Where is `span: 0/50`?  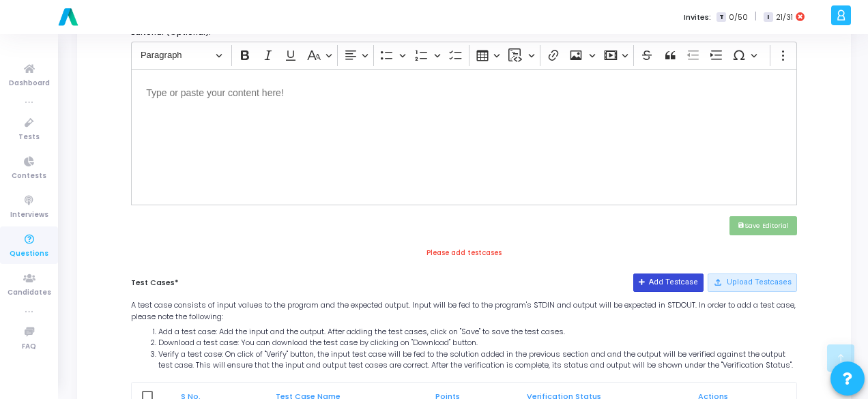 span: 0/50 is located at coordinates (738, 17).